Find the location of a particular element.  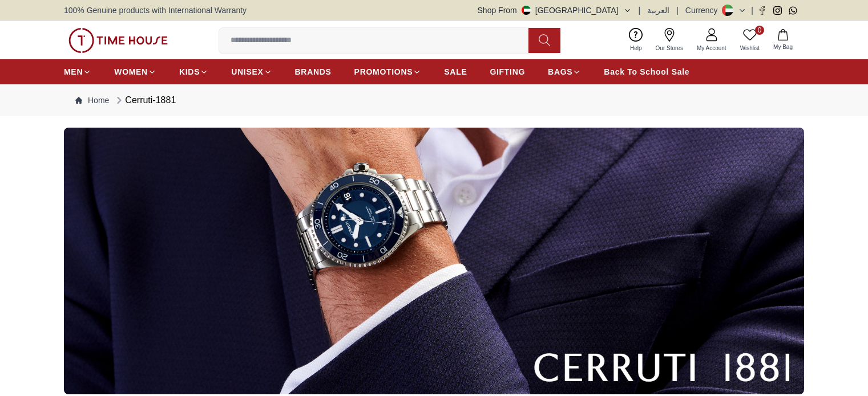

a: Whatsapp is located at coordinates (793, 10).